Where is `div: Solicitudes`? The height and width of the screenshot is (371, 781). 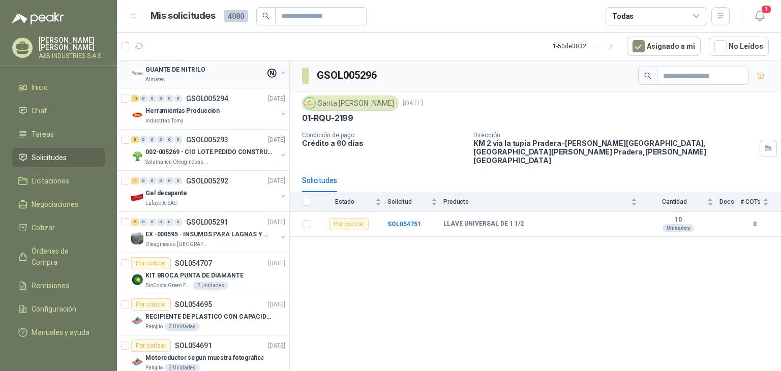
div: Solicitudes is located at coordinates (320, 181).